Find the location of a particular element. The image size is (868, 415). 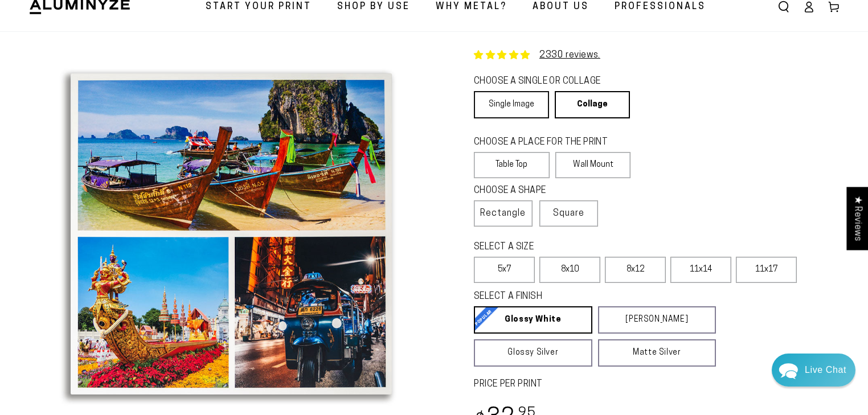

div: Contact Us Directly is located at coordinates (825, 370).